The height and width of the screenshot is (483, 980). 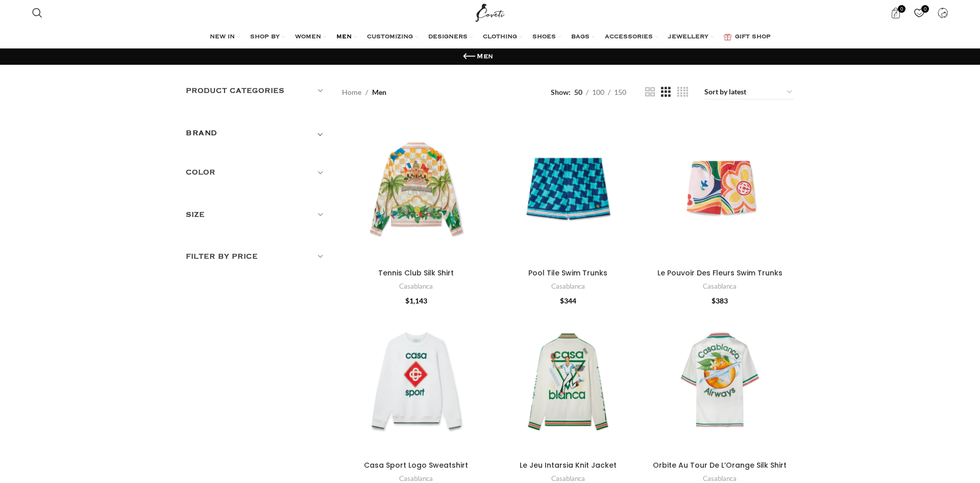 I want to click on span: BAGS, so click(x=580, y=37).